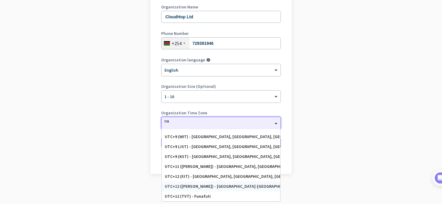  What do you see at coordinates (183, 60) in the screenshot?
I see `label: Organization language` at bounding box center [183, 60].